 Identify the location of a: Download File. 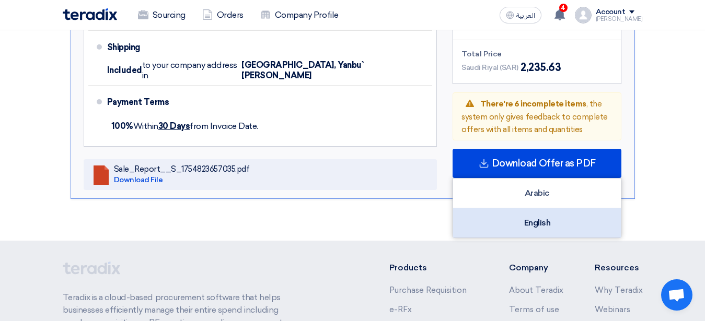
(138, 180).